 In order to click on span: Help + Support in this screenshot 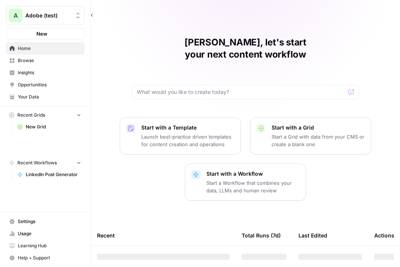, I will do `click(49, 258)`.